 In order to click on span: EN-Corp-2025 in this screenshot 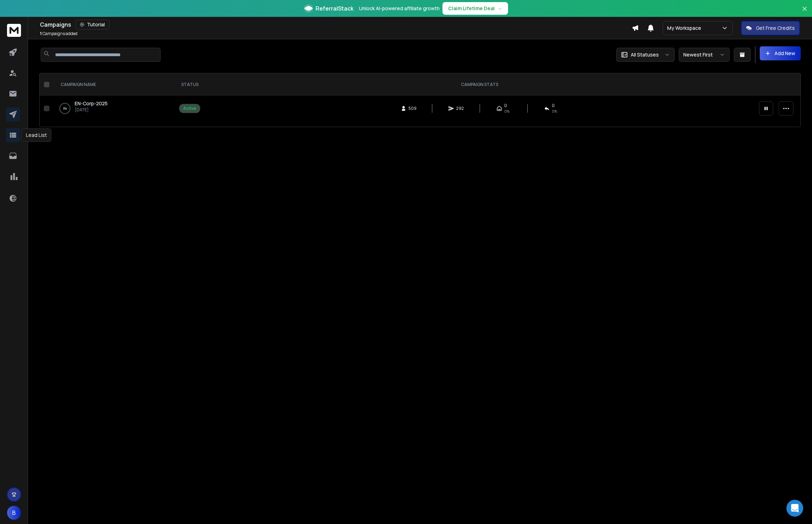, I will do `click(91, 103)`.